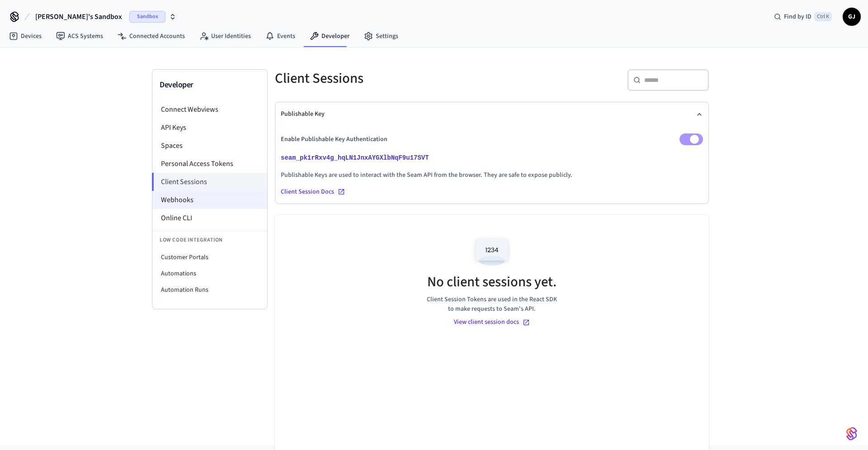  Describe the element at coordinates (151, 36) in the screenshot. I see `a: Connected Accounts` at that location.